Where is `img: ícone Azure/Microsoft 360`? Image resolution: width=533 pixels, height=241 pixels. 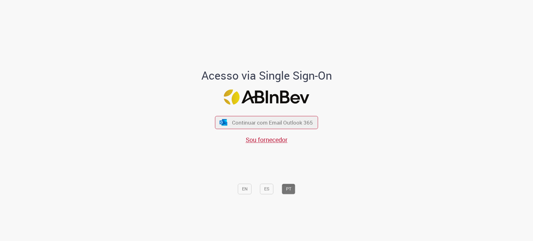
img: ícone Azure/Microsoft 360 is located at coordinates (223, 122).